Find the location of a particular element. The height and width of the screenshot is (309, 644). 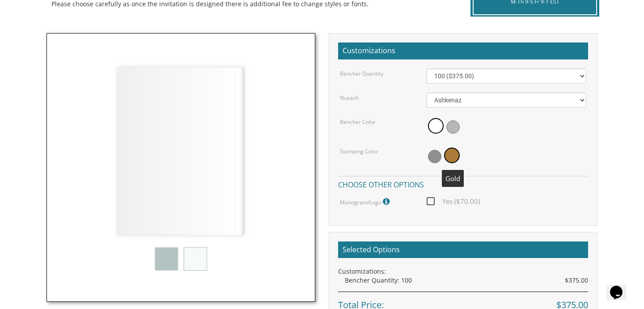

h2: Selected Options is located at coordinates (463, 250).